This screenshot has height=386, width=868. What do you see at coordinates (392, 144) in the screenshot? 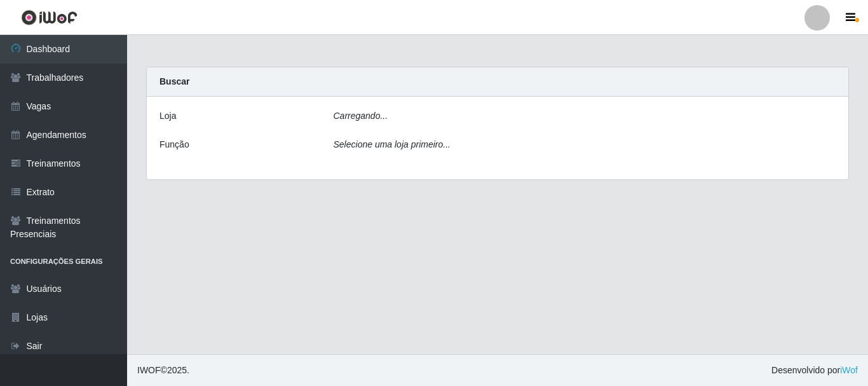
I see `i: Selecione uma loja primeiro...` at bounding box center [392, 144].